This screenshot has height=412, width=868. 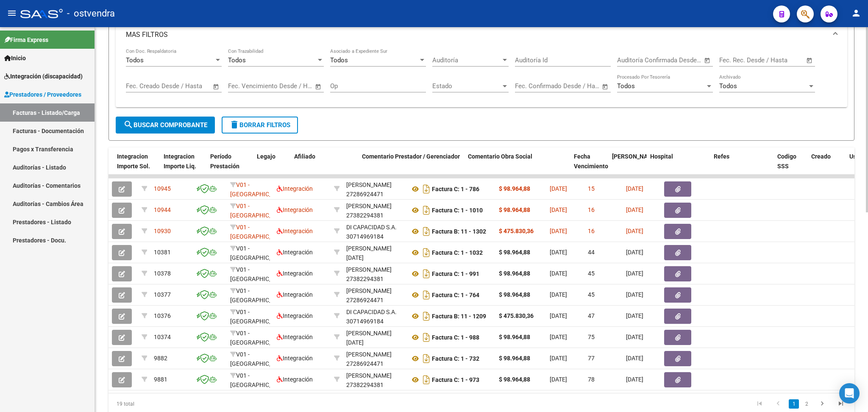 I want to click on strong: $ 475.830,36, so click(x=516, y=316).